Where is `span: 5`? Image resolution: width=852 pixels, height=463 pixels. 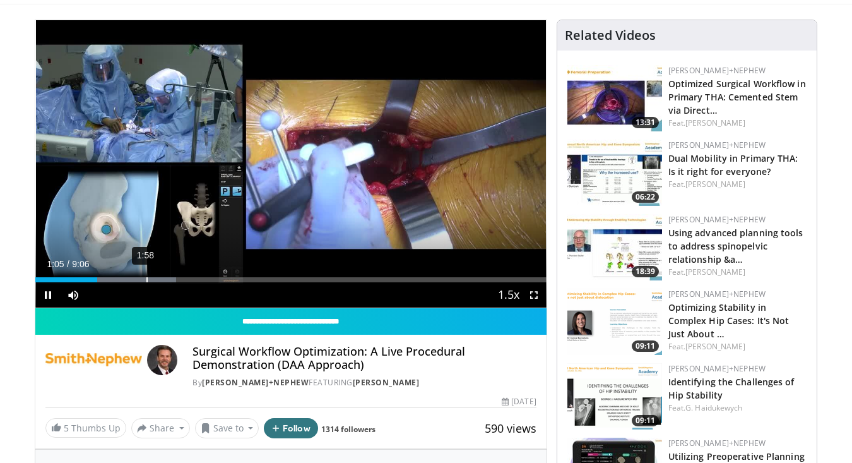
span: 5 is located at coordinates (66, 427).